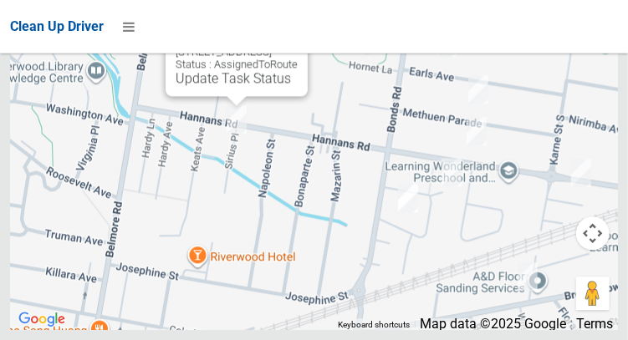 The image size is (628, 340). I want to click on div: 25 Methuen Parade, RIVERWOOD NSW 2210<br>Status : AssignedToRoute<br><a href="/driver/booking/479..., so click(478, 89).